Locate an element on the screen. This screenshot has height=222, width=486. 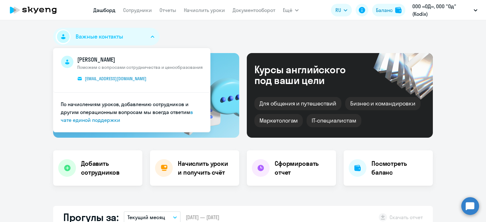
a: Сотрудники is located at coordinates (137, 10).